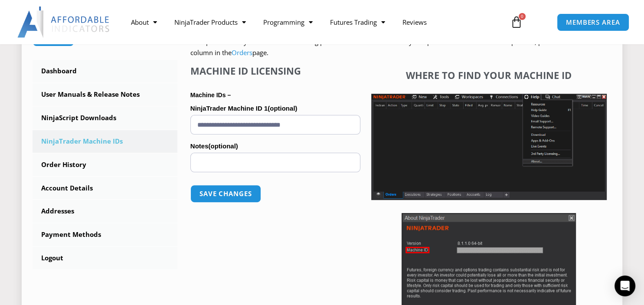  Describe the element at coordinates (288, 22) in the screenshot. I see `a: Programming` at that location.